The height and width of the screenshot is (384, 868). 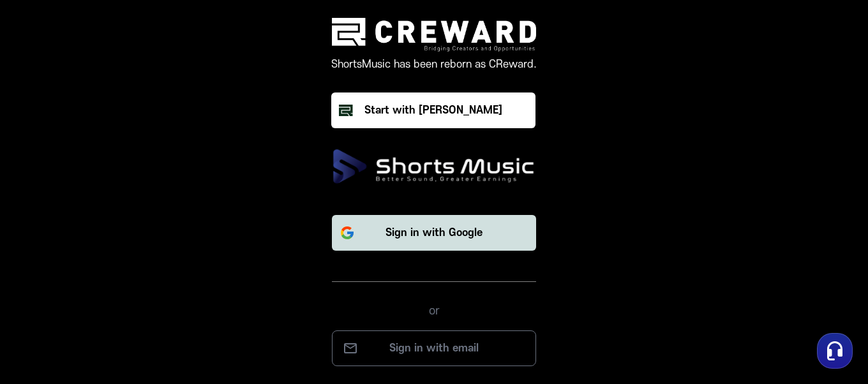 What do you see at coordinates (434, 301) in the screenshot?
I see `div: or` at bounding box center [434, 301].